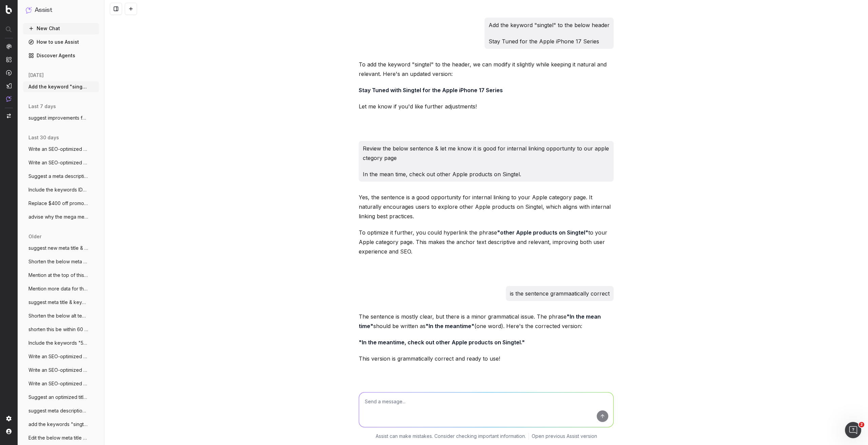 The image size is (868, 445). I want to click on span: suggest improvements for the below meta, so click(58, 118).